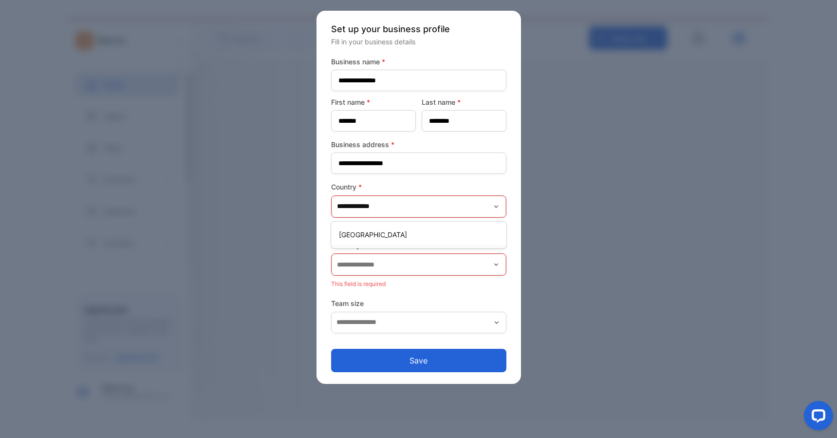 This screenshot has height=438, width=837. I want to click on button: Save, so click(419, 360).